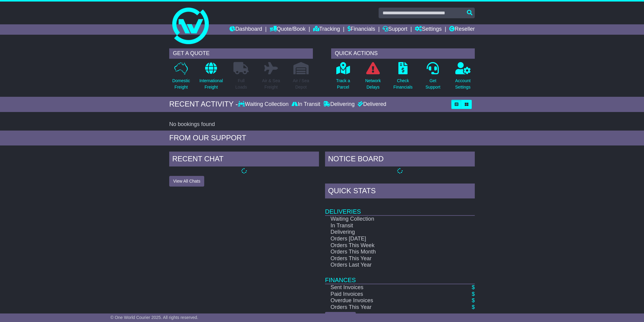  Describe the element at coordinates (241, 54) in the screenshot. I see `div: GET A QUOTE` at that location.